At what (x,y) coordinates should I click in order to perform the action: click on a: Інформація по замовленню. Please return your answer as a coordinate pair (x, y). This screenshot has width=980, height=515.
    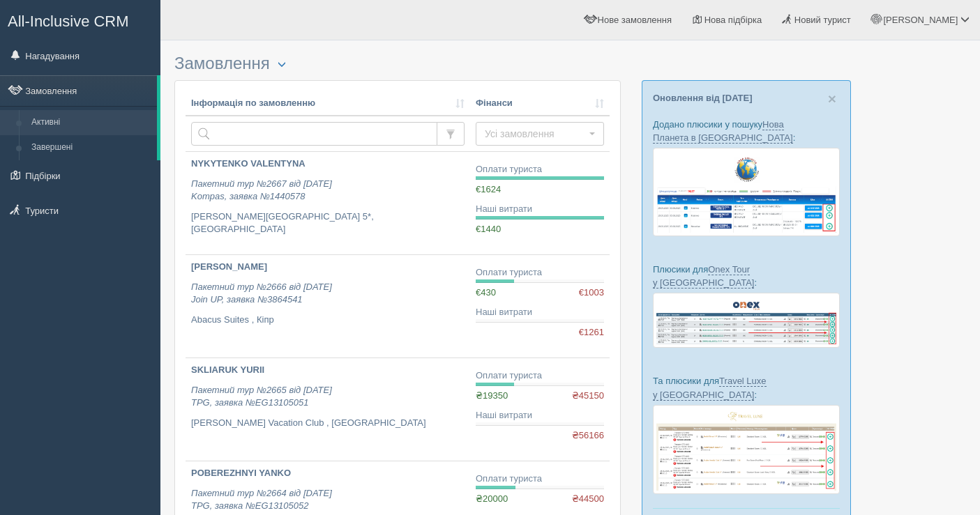
    Looking at the image, I should click on (328, 103).